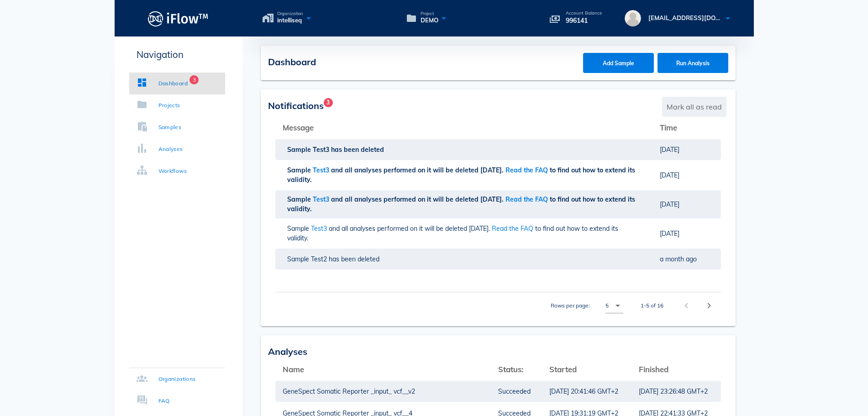 This screenshot has height=416, width=868. Describe the element at coordinates (290, 20) in the screenshot. I see `span: intelliseq` at that location.